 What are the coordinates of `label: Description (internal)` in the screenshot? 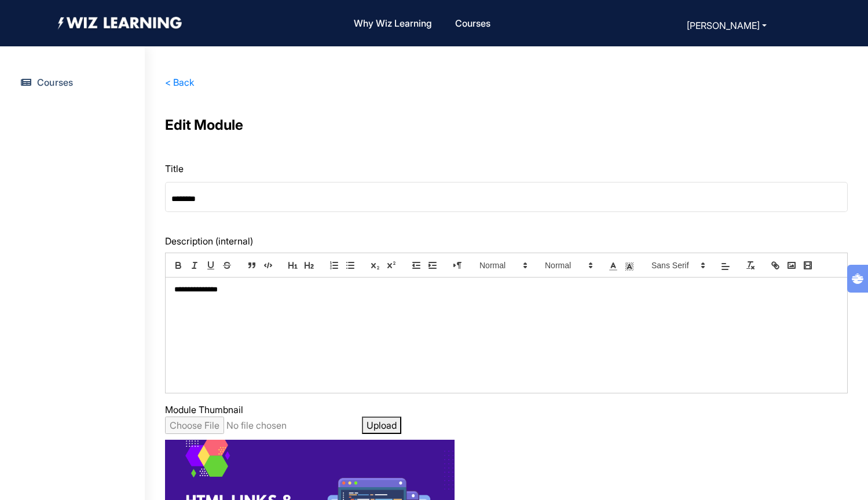 It's located at (209, 241).